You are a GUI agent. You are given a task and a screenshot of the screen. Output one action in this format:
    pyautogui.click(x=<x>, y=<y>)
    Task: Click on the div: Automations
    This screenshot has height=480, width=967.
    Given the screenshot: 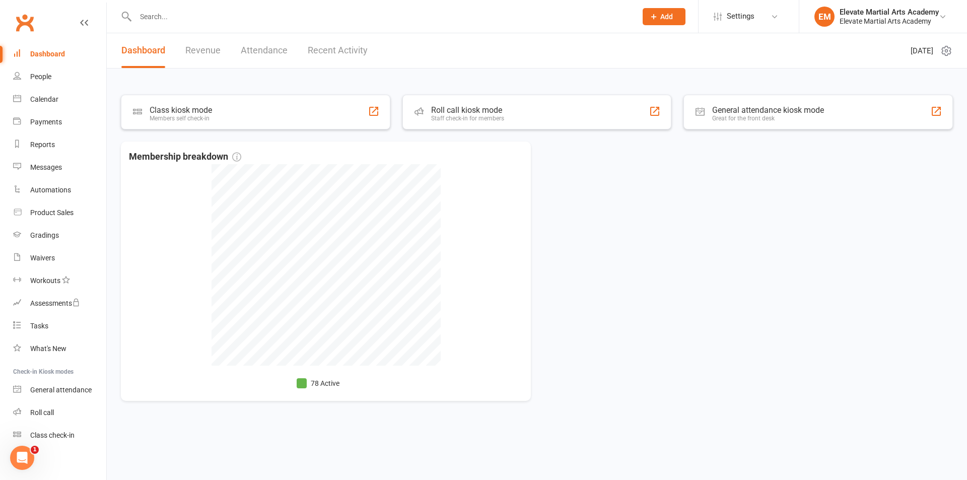 What is the action you would take?
    pyautogui.click(x=50, y=190)
    